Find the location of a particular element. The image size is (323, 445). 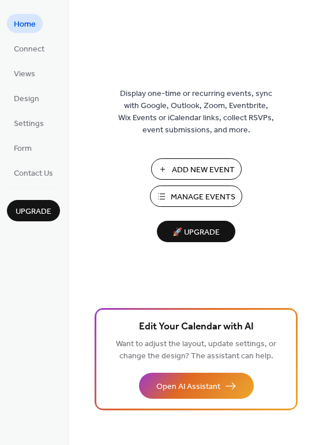

a: Design is located at coordinates (27, 98).